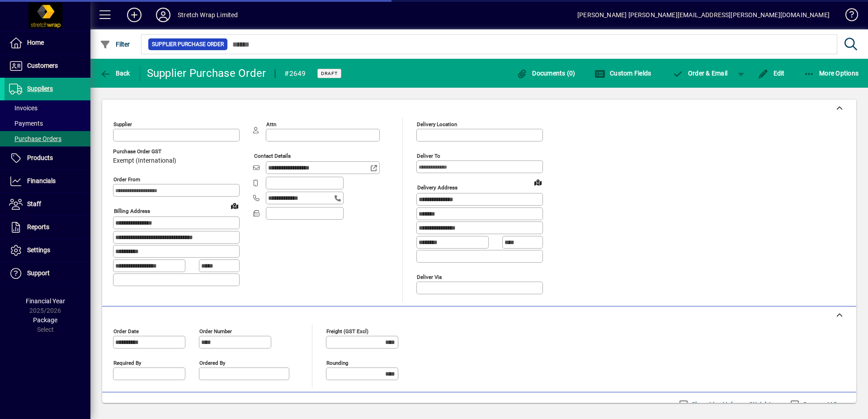  I want to click on span: Draft, so click(329, 73).